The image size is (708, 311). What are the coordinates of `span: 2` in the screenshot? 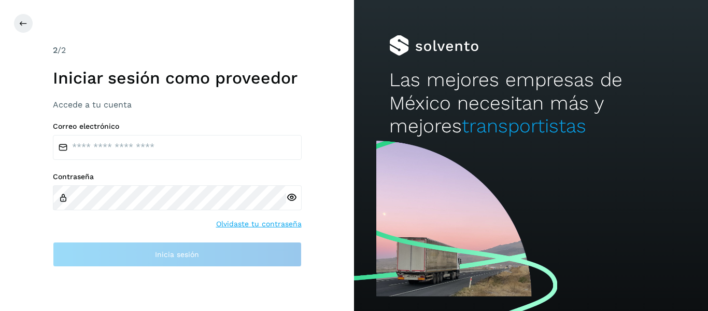 It's located at (55, 50).